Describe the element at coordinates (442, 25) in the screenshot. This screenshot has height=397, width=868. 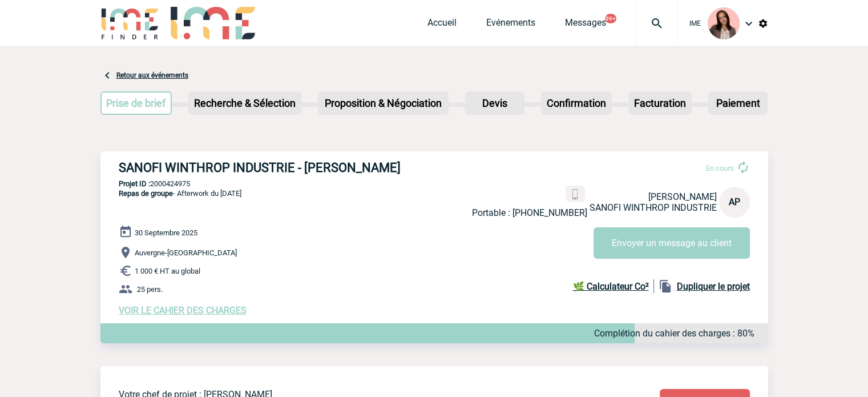
I see `a: Accueil` at that location.